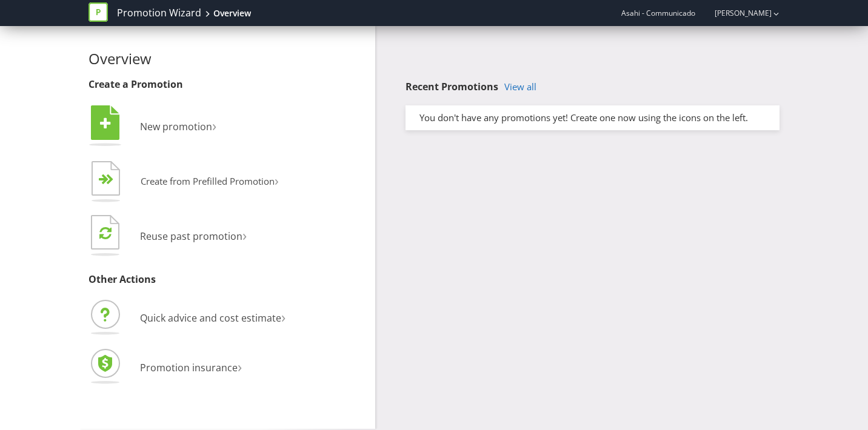 The height and width of the screenshot is (430, 868). What do you see at coordinates (159, 13) in the screenshot?
I see `a: Promotion Wizard` at bounding box center [159, 13].